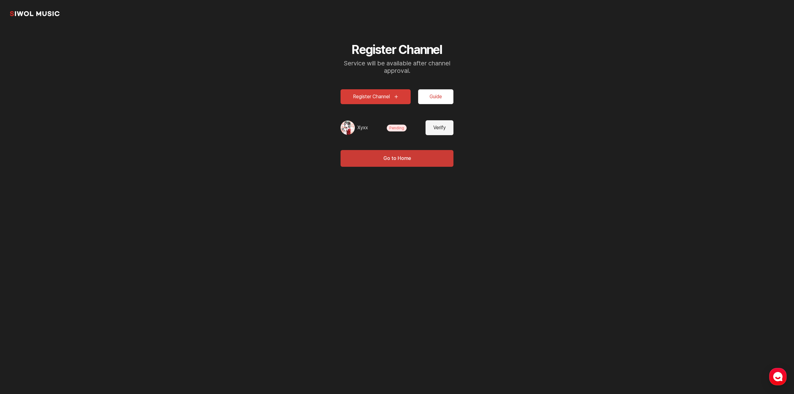  Describe the element at coordinates (397, 67) in the screenshot. I see `p: Service will be available after channel approval.` at that location.